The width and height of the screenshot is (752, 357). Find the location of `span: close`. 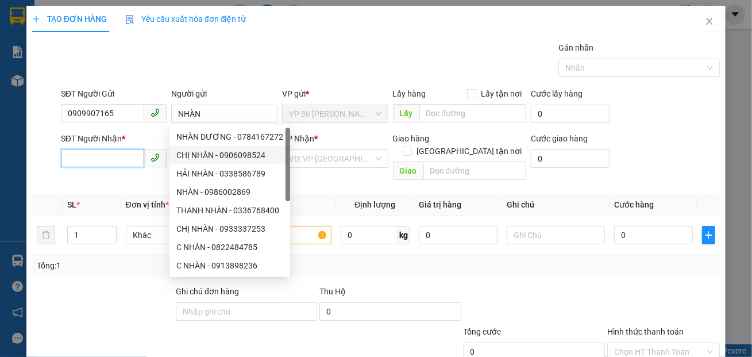

span: close is located at coordinates (709, 21).